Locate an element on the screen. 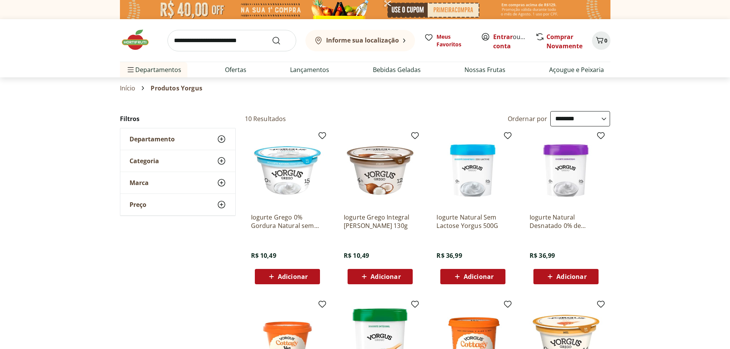 The height and width of the screenshot is (349, 730). button: Carrinho is located at coordinates (602, 41).